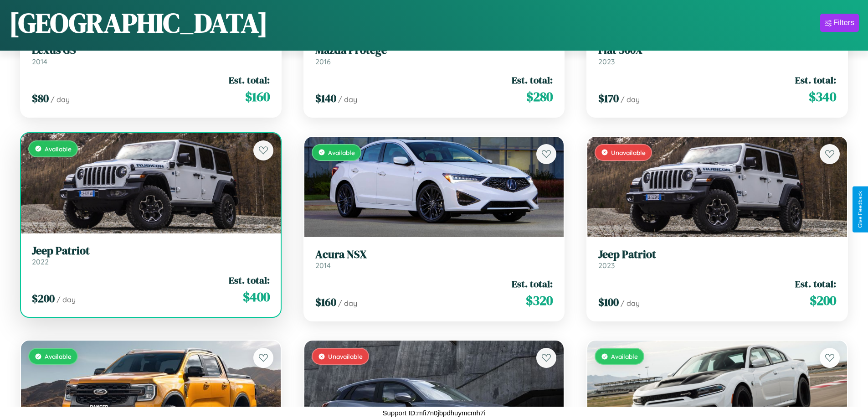  Describe the element at coordinates (860, 210) in the screenshot. I see `div: Give Feedback` at that location.